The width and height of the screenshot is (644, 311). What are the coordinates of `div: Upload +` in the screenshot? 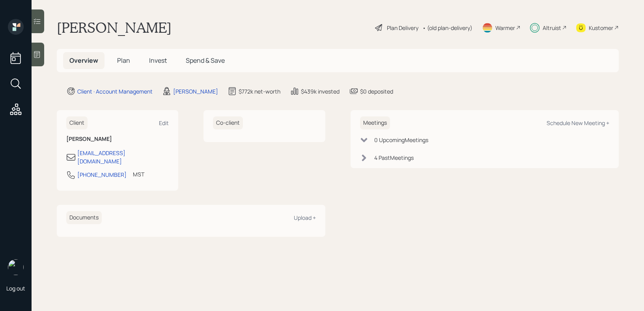 It's located at (305, 217).